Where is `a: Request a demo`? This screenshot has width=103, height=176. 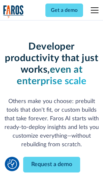
a: Request a demo is located at coordinates (51, 165).